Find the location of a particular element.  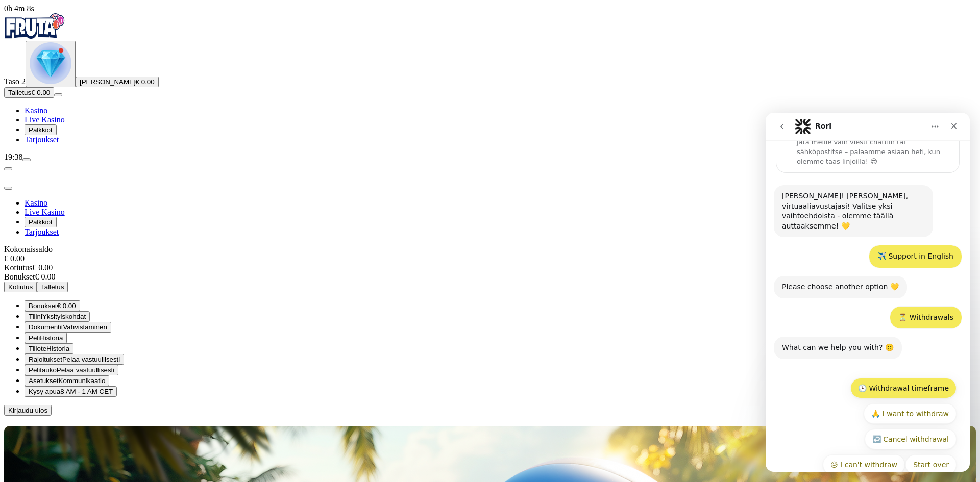

button: level unlocked is located at coordinates (51, 64).